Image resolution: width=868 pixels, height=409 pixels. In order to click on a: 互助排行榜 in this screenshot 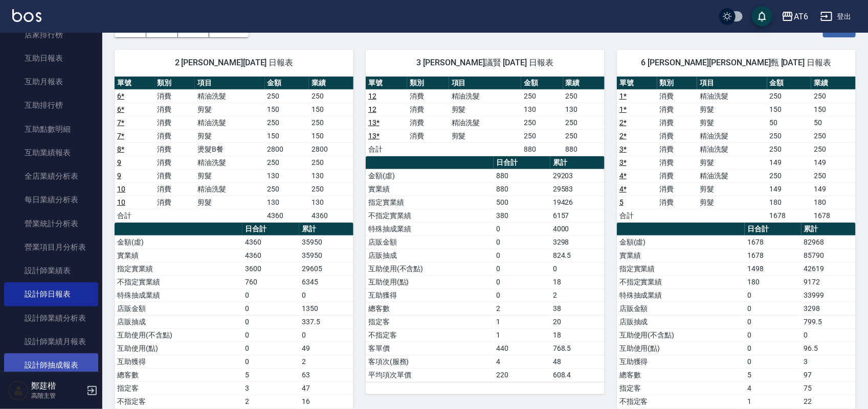, I will do `click(51, 105)`.